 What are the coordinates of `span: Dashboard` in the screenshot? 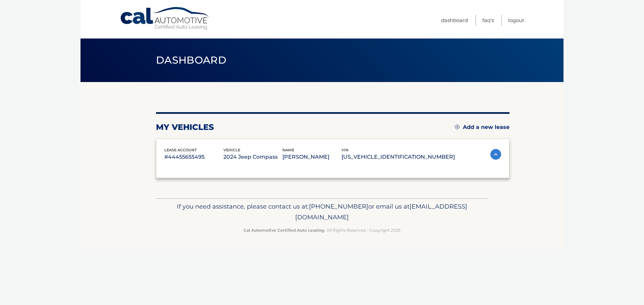 It's located at (191, 60).